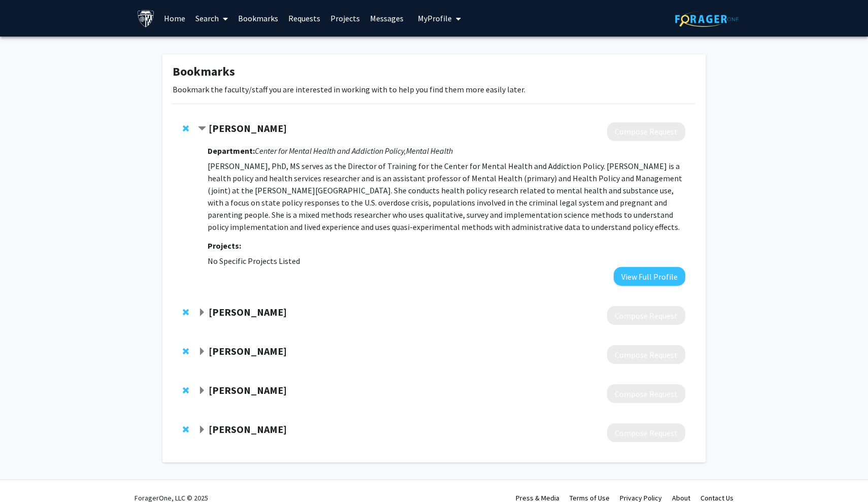 The width and height of the screenshot is (868, 502). I want to click on img: ForagerOne Logo, so click(707, 19).